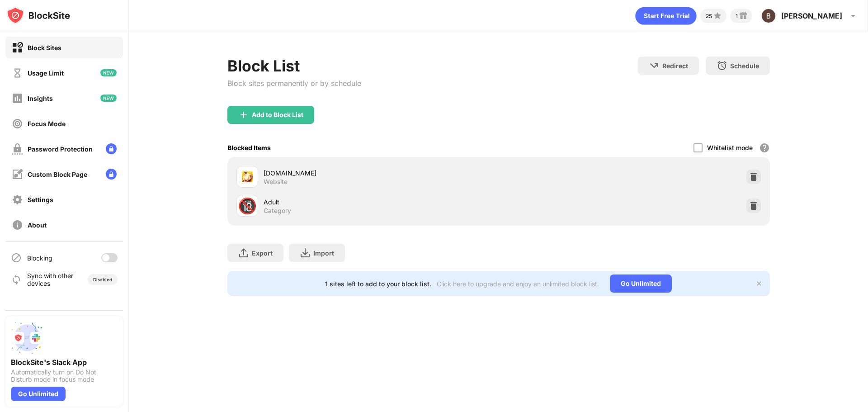 The width and height of the screenshot is (868, 412). I want to click on div: Password Protection, so click(60, 149).